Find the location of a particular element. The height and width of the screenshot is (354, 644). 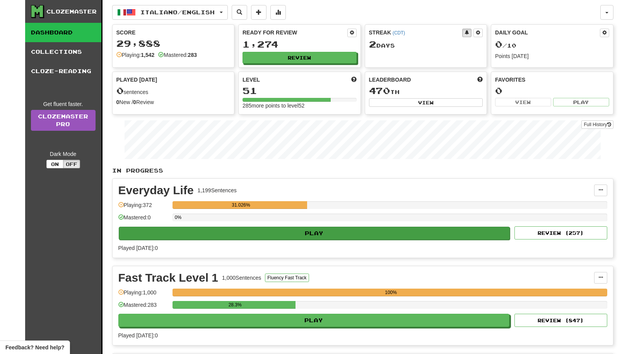

div: Daily Goal is located at coordinates (547, 33).